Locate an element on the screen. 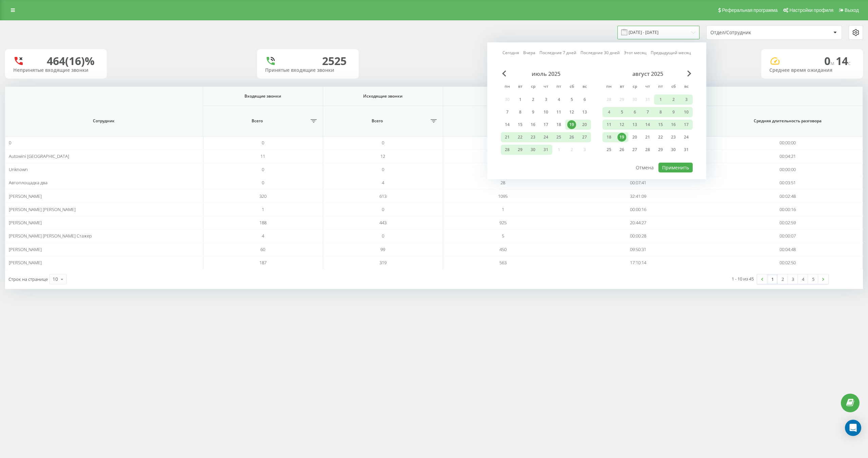  div: 26 is located at coordinates (571, 137).